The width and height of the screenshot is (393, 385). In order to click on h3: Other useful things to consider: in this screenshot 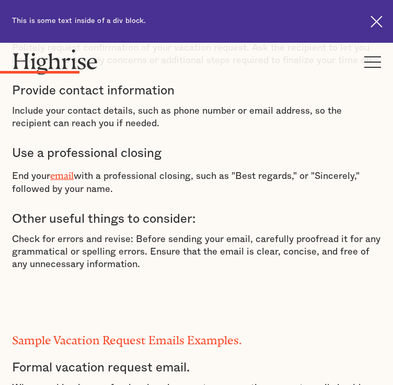, I will do `click(196, 219)`.